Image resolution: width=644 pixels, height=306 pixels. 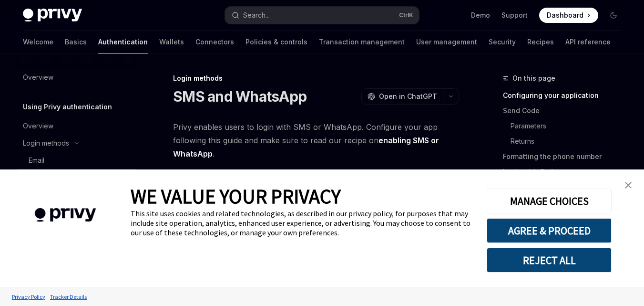 I want to click on a: SMS and WhatsApp, so click(x=77, y=177).